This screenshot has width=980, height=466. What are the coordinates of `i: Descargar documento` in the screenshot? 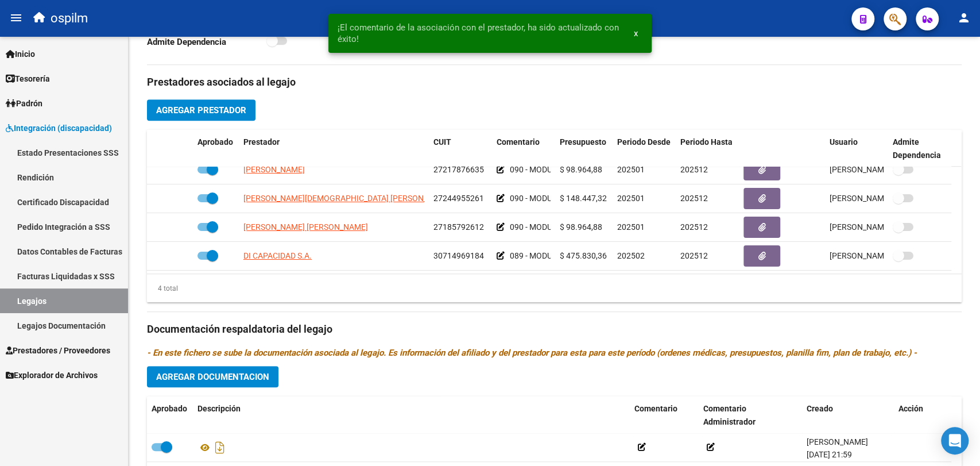 It's located at (220, 447).